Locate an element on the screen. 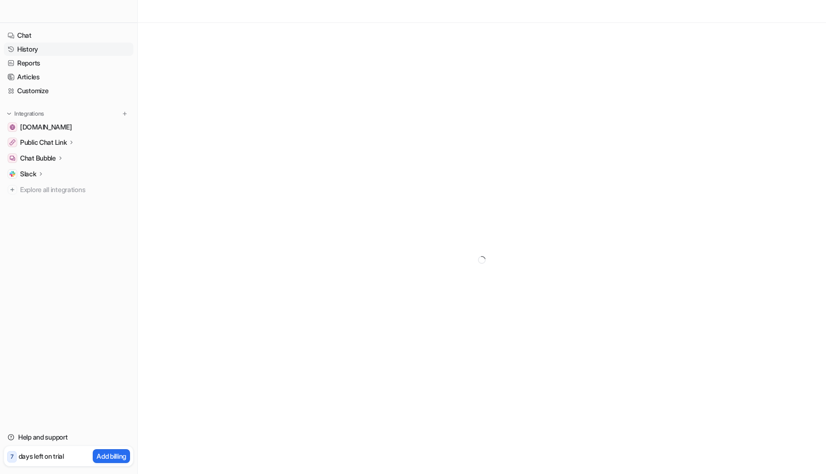 This screenshot has width=826, height=474. a: Explore all integrations is located at coordinates (68, 190).